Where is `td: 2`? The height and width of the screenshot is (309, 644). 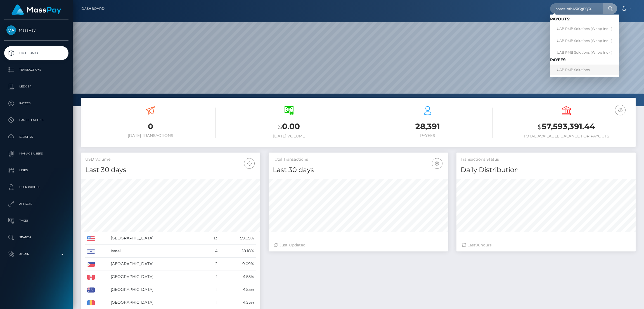
td: 2 is located at coordinates (211, 264).